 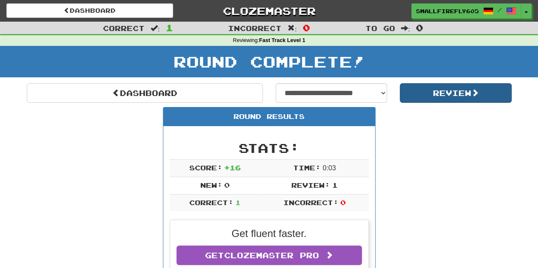 What do you see at coordinates (124, 28) in the screenshot?
I see `span: Correct` at bounding box center [124, 28].